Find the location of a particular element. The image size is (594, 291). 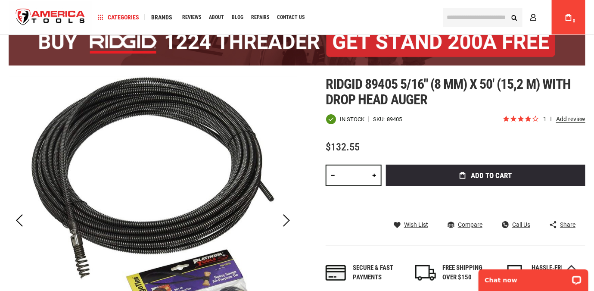

a: store logo is located at coordinates (50, 17).